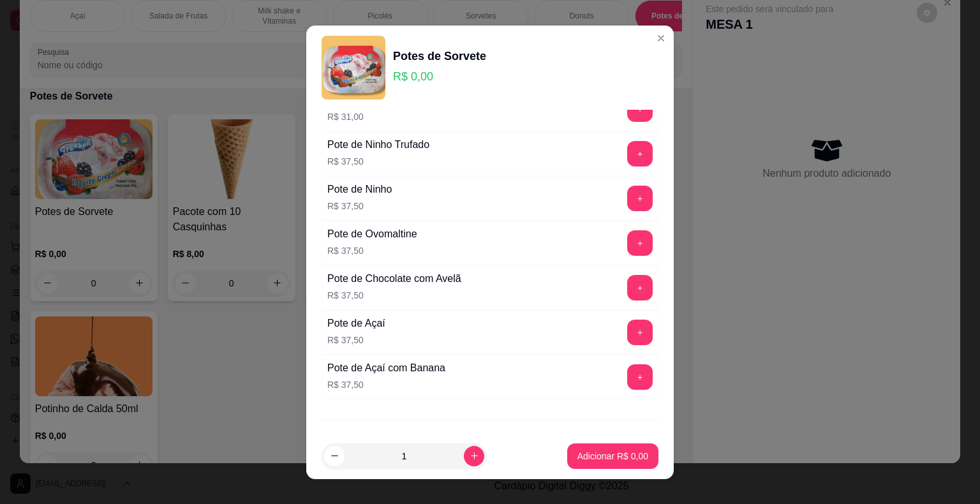 The width and height of the screenshot is (980, 504). Describe the element at coordinates (386, 368) in the screenshot. I see `div: Pote de Açaí com Banana` at that location.